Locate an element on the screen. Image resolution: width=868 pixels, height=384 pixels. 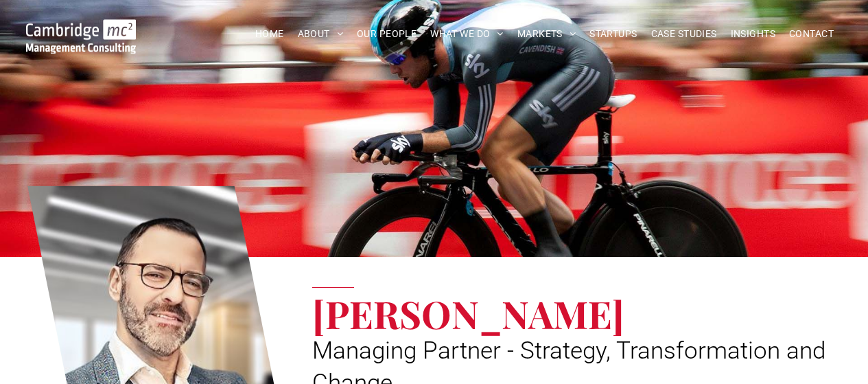
a: STARTUPS is located at coordinates (613, 34).